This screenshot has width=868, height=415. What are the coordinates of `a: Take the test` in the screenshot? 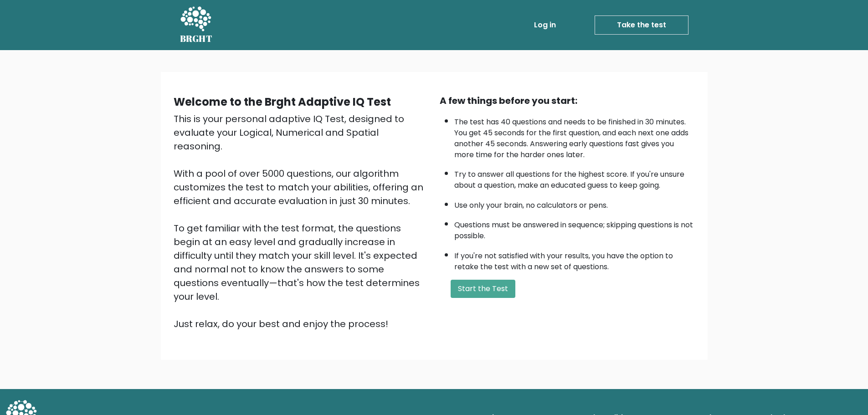 It's located at (642, 25).